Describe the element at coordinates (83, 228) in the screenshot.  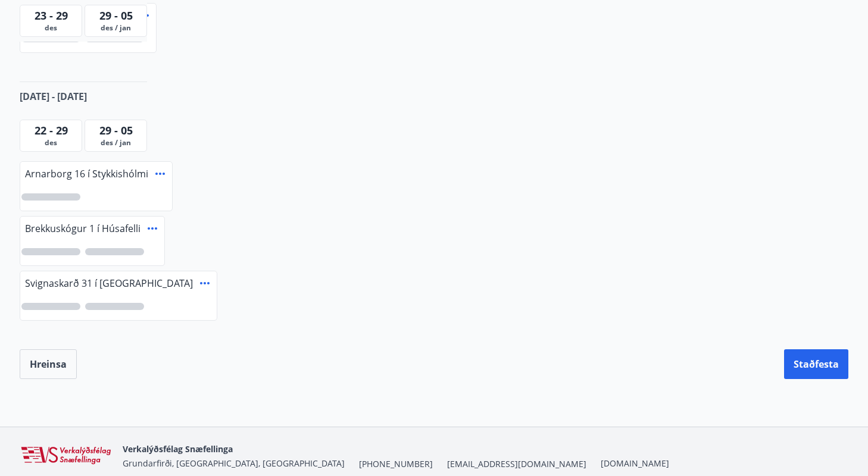
I see `span: Brekkuskógur 1 í Húsafelli` at that location.